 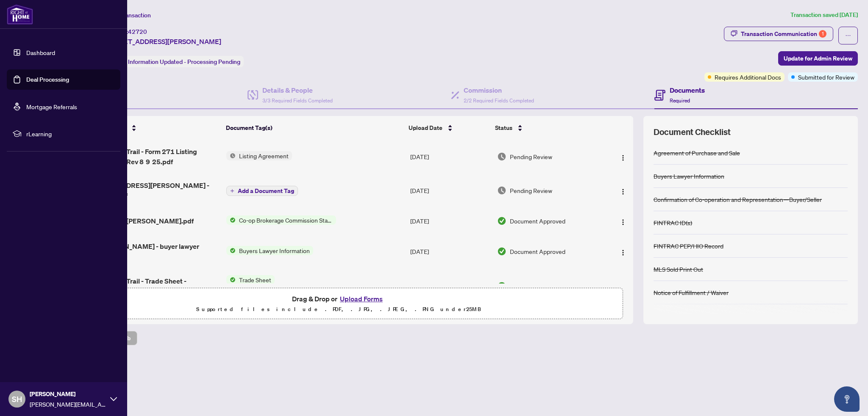 I want to click on span: 42720, so click(x=137, y=32).